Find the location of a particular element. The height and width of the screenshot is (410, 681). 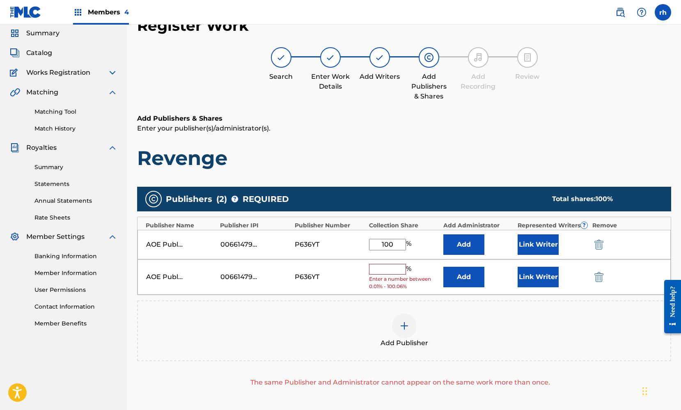

span: ( 2 ) is located at coordinates (222, 199).